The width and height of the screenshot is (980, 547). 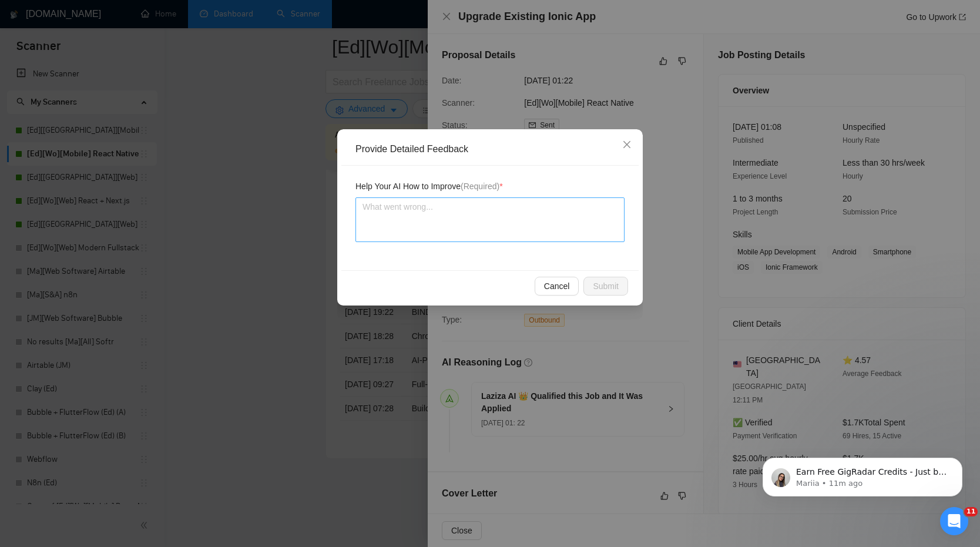 I want to click on button: Submit, so click(x=606, y=286).